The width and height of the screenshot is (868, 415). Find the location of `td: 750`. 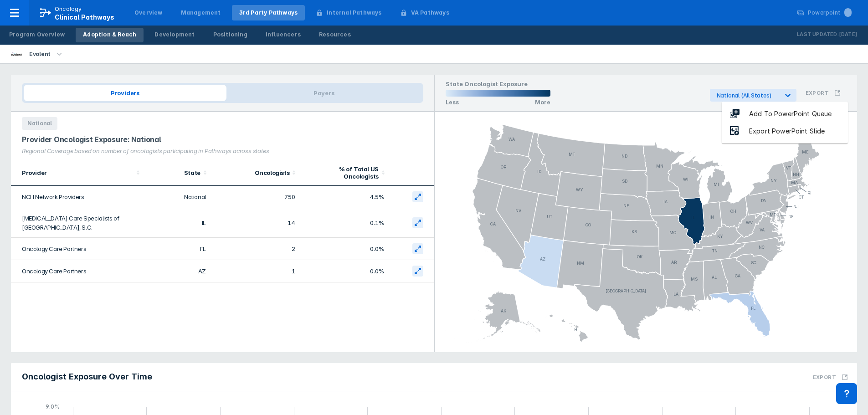

td: 750 is located at coordinates (256, 197).